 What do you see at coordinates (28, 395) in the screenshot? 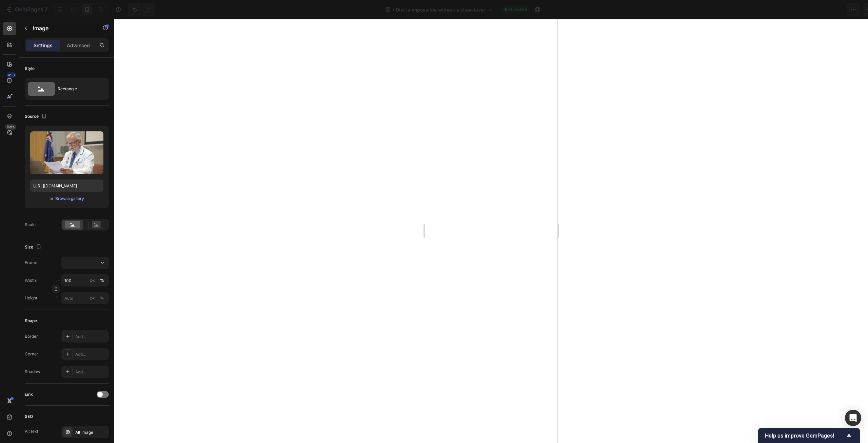
I see `div: Link` at bounding box center [28, 395].